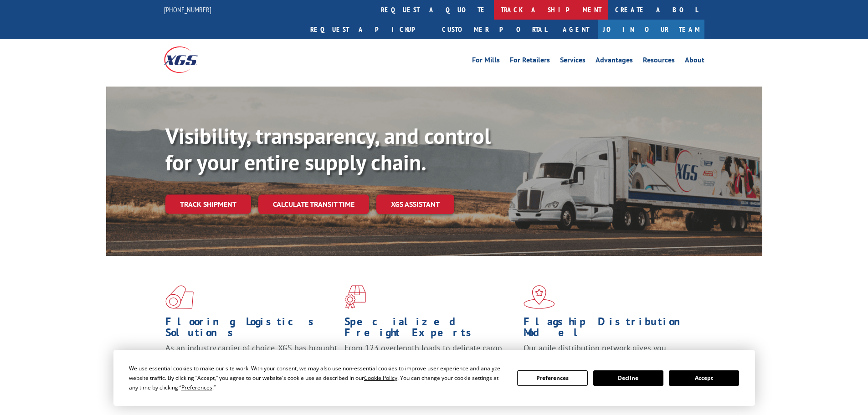  Describe the element at coordinates (628, 379) in the screenshot. I see `button: Decline` at that location.